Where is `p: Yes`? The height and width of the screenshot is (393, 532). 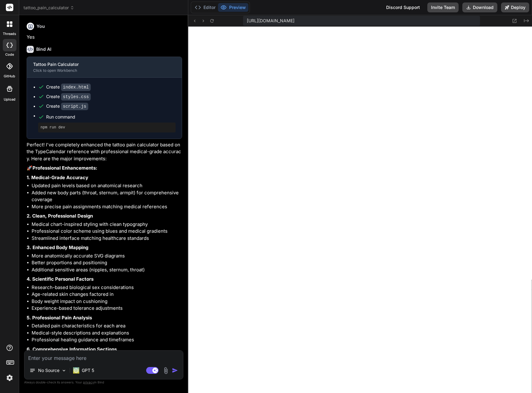 p: Yes is located at coordinates (104, 37).